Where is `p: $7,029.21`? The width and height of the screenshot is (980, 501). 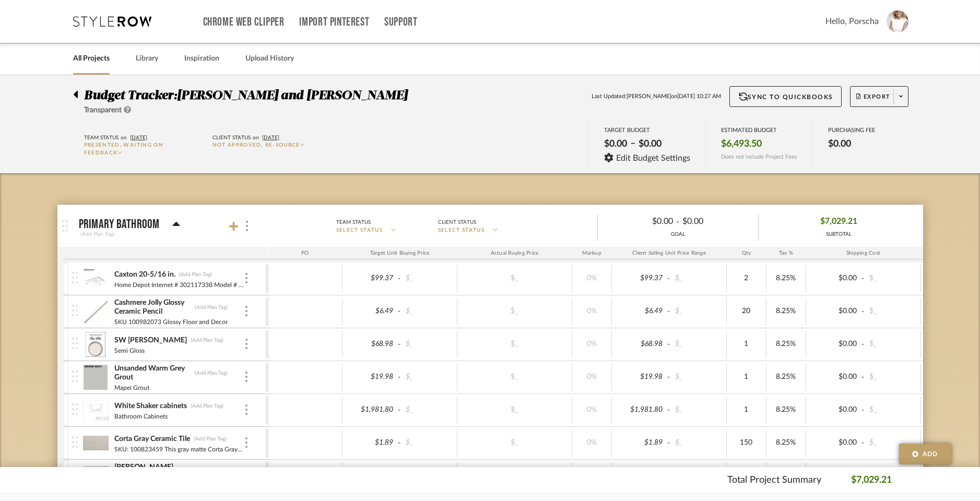 p: $7,029.21 is located at coordinates (871, 480).